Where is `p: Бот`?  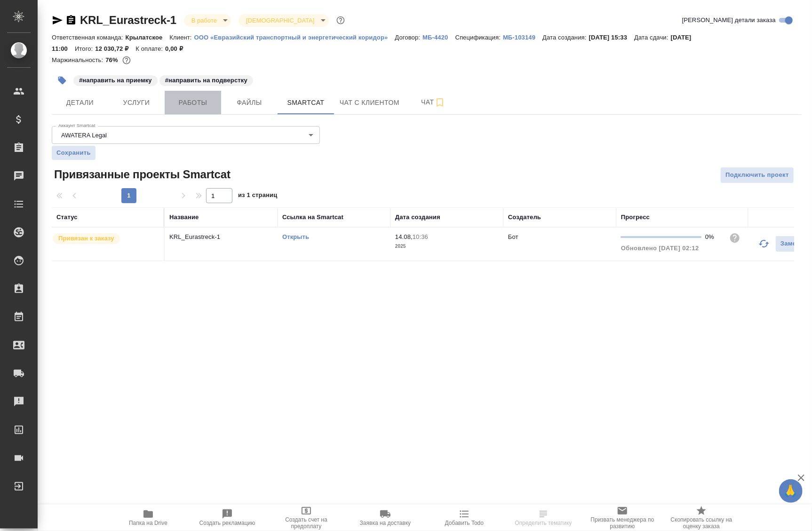
p: Бот is located at coordinates (513, 236).